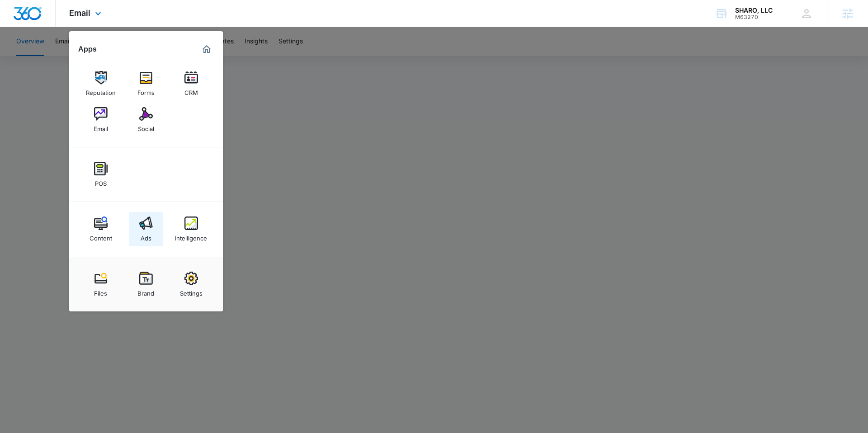 Image resolution: width=868 pixels, height=433 pixels. I want to click on a: Ads, so click(146, 229).